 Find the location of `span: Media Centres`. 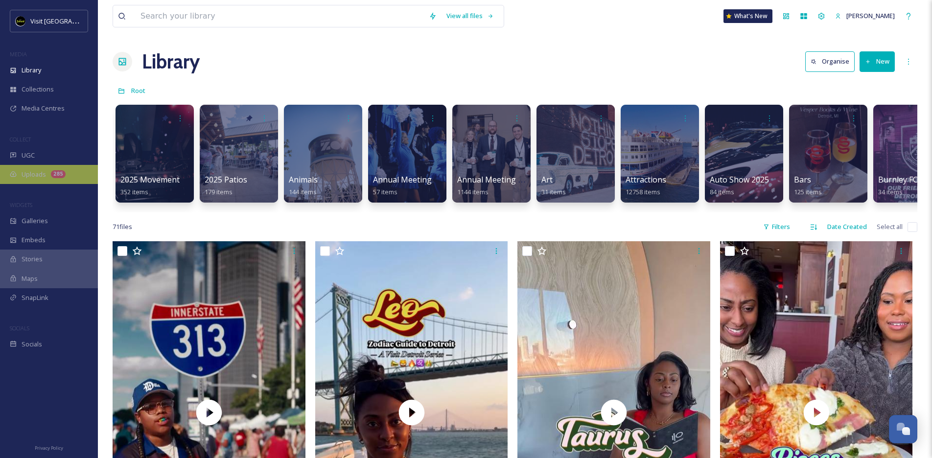

span: Media Centres is located at coordinates (43, 108).